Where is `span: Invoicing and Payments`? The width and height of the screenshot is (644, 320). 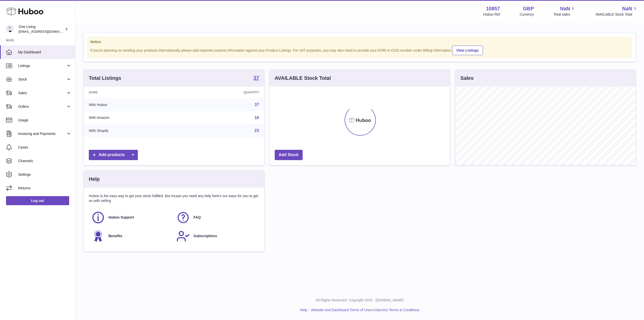 span: Invoicing and Payments is located at coordinates (42, 134).